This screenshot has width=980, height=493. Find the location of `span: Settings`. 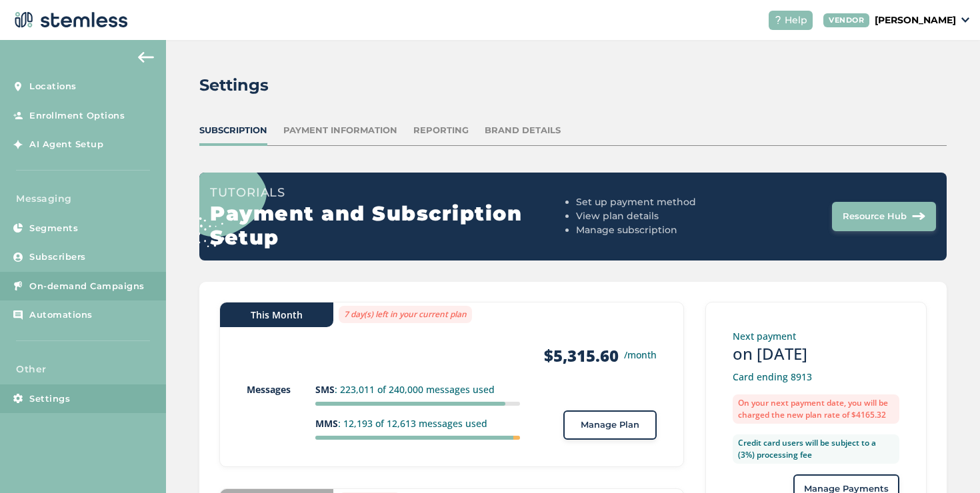

span: Settings is located at coordinates (49, 399).